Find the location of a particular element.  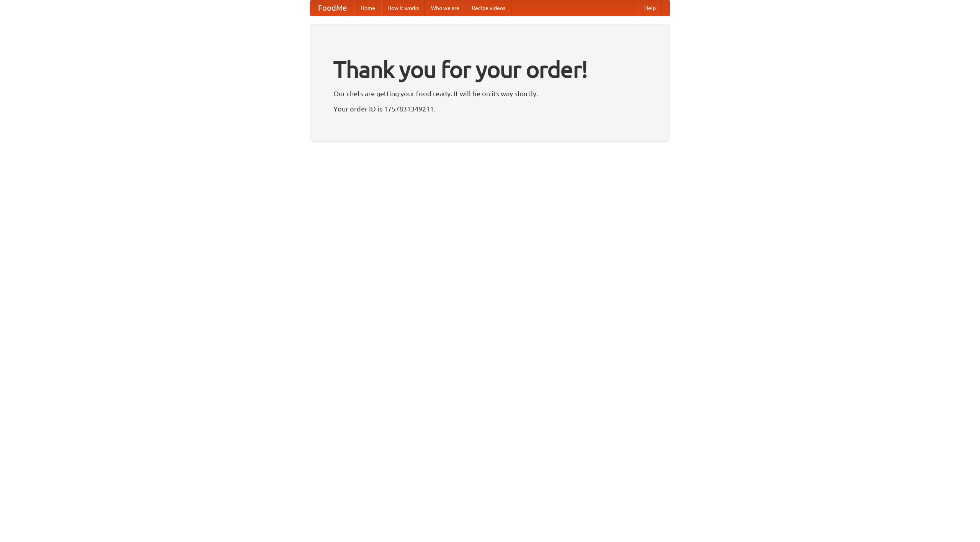

a: FoodMe is located at coordinates (332, 8).